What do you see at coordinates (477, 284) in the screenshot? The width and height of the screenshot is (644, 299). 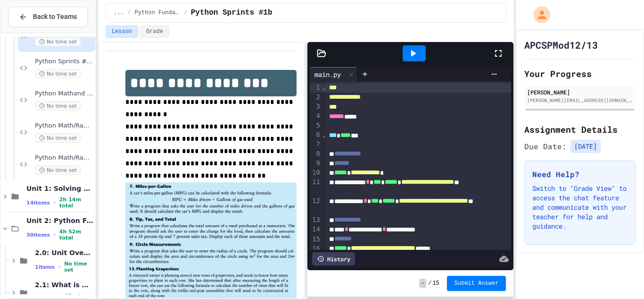 I see `button: Submit Answer` at bounding box center [477, 284].